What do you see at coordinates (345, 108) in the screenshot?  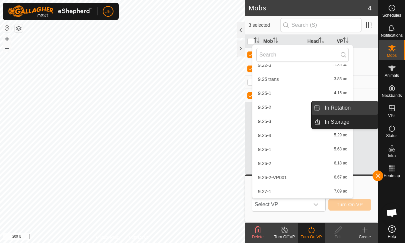 I see `li: In Rotation` at bounding box center [345, 108].